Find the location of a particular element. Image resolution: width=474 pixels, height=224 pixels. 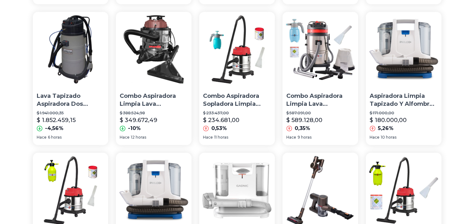

img: Aspiradora Limpia Tapizado Y Alfombra Philco 400w is located at coordinates (404, 49).